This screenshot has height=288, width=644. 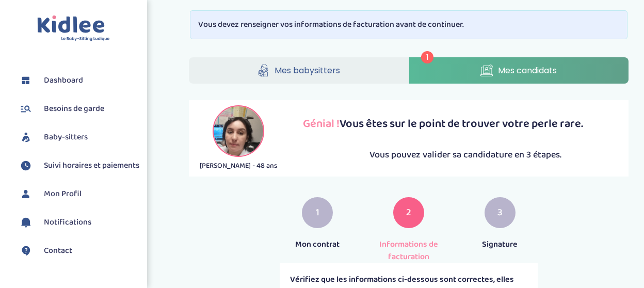 What do you see at coordinates (26, 251) in the screenshot?
I see `img: contact.svg` at bounding box center [26, 251].